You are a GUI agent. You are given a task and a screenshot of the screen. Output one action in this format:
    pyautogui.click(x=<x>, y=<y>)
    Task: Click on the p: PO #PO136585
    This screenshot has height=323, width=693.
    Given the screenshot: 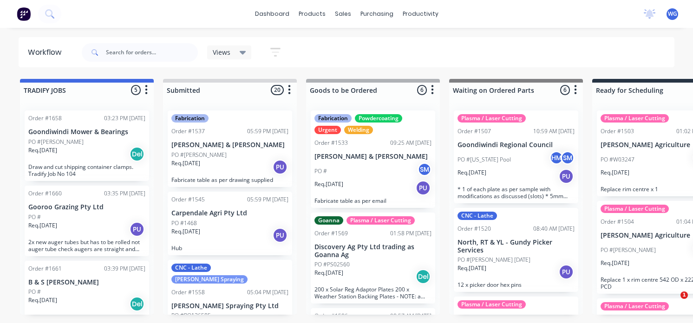 What is the action you would take?
    pyautogui.click(x=191, y=316)
    